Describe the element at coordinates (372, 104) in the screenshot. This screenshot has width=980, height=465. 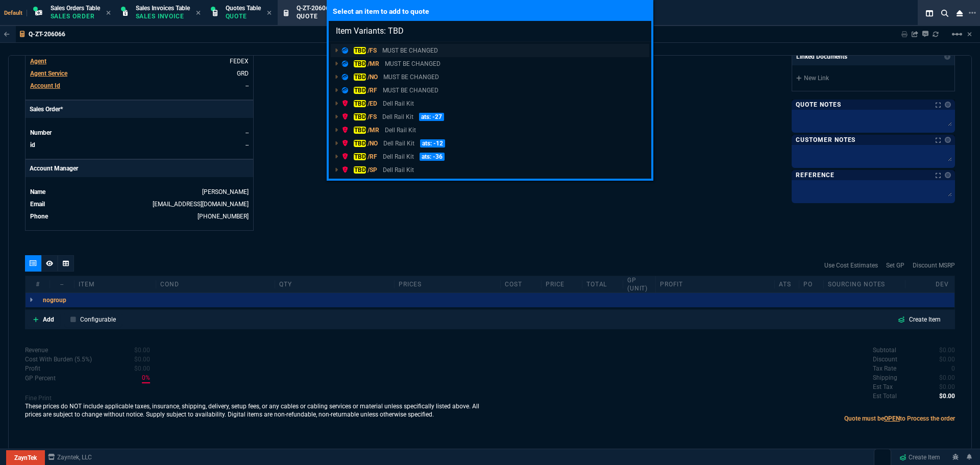
I see `span: /ED` at that location.